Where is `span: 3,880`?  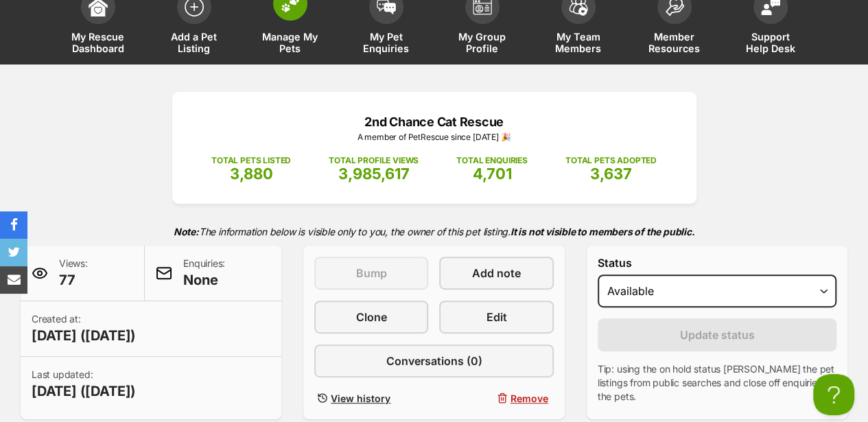 span: 3,880 is located at coordinates (251, 173).